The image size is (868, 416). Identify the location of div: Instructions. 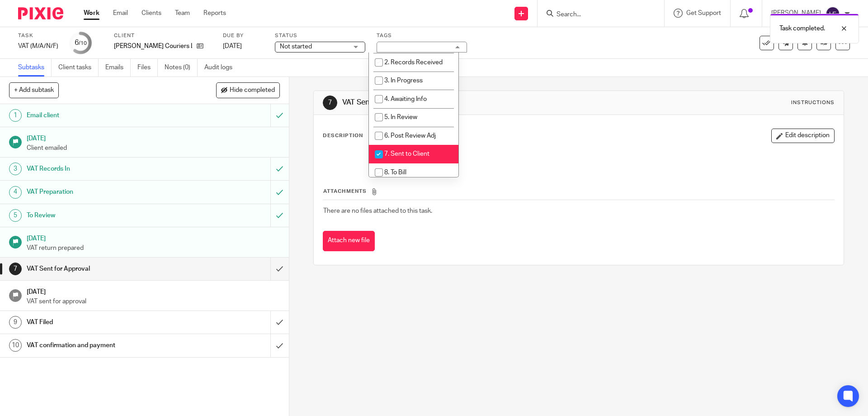
(812, 103).